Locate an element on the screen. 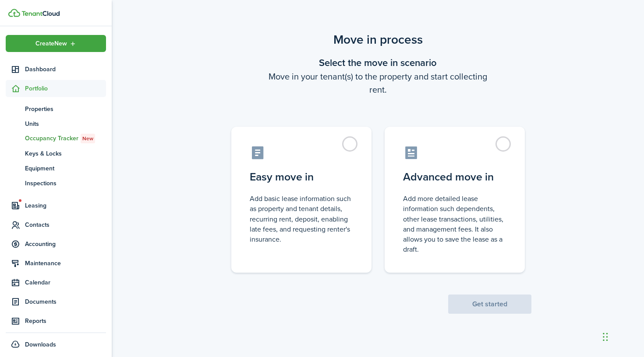 Image resolution: width=644 pixels, height=357 pixels. a: Inspections is located at coordinates (56, 183).